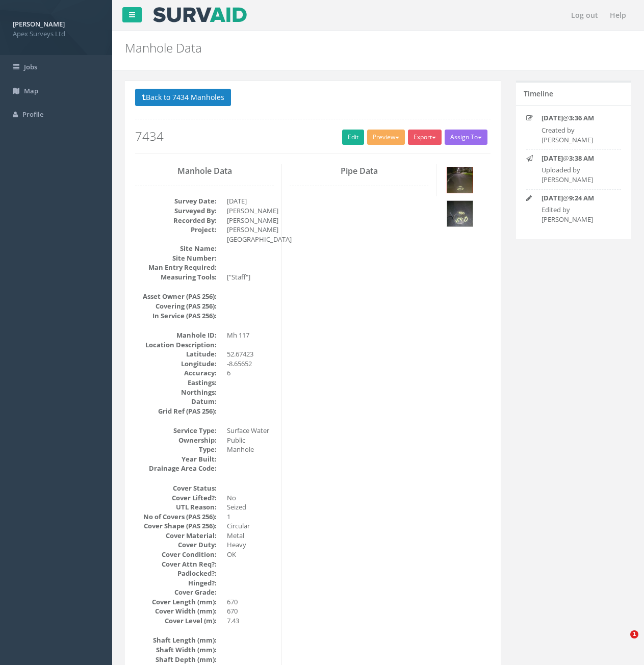 This screenshot has width=644, height=665. I want to click on dt: Type:, so click(176, 449).